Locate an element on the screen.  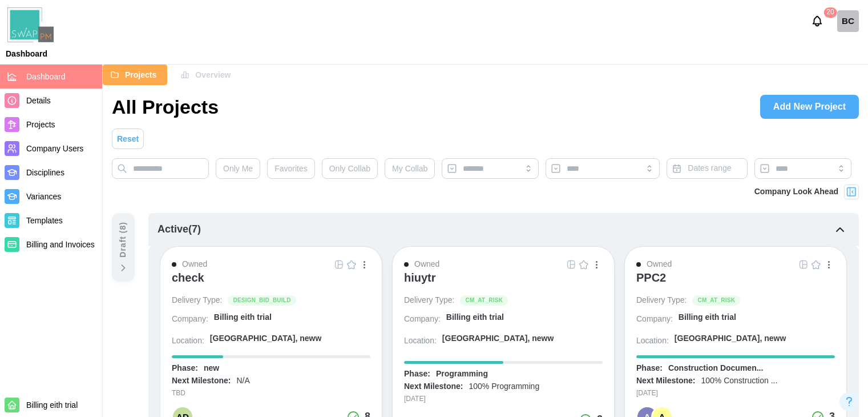
div: Construction Documen... is located at coordinates (716, 369).